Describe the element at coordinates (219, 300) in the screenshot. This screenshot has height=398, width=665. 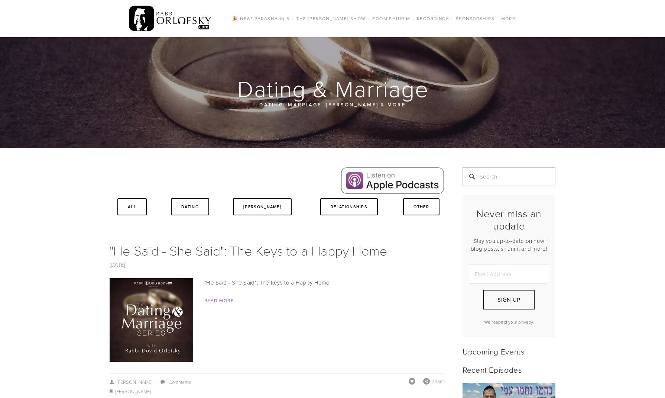
I see `a: Read More` at that location.